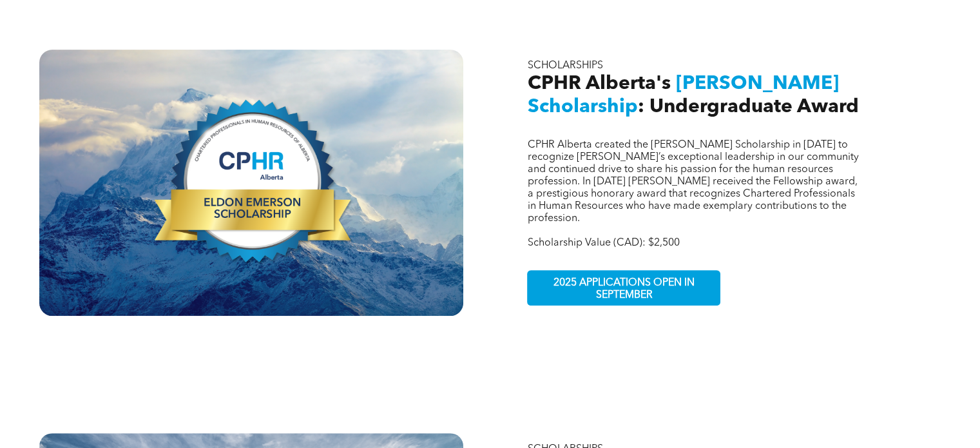  Describe the element at coordinates (603, 243) in the screenshot. I see `span: Scholarship Value (CAD): $2,500` at that location.